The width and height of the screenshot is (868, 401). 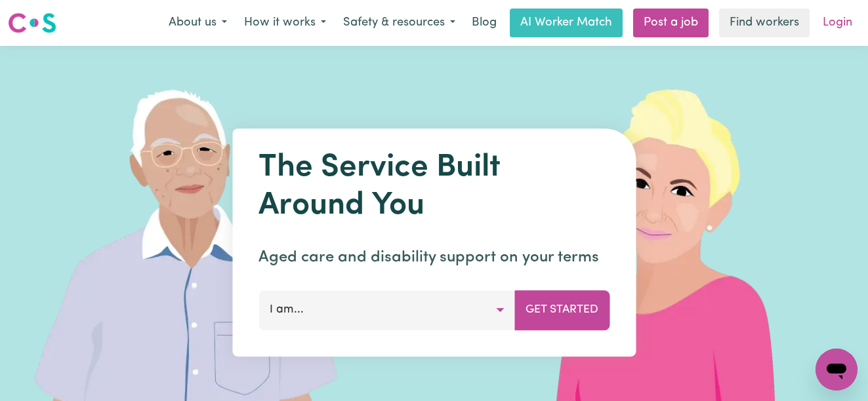 I want to click on button: I am..., so click(x=386, y=310).